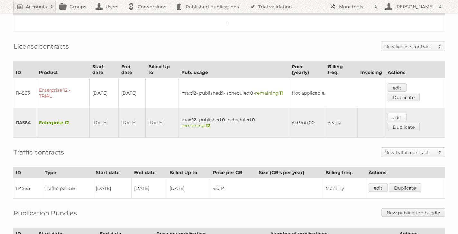 This screenshot has height=234, width=458. Describe the element at coordinates (413, 46) in the screenshot. I see `a: New license contract` at that location.